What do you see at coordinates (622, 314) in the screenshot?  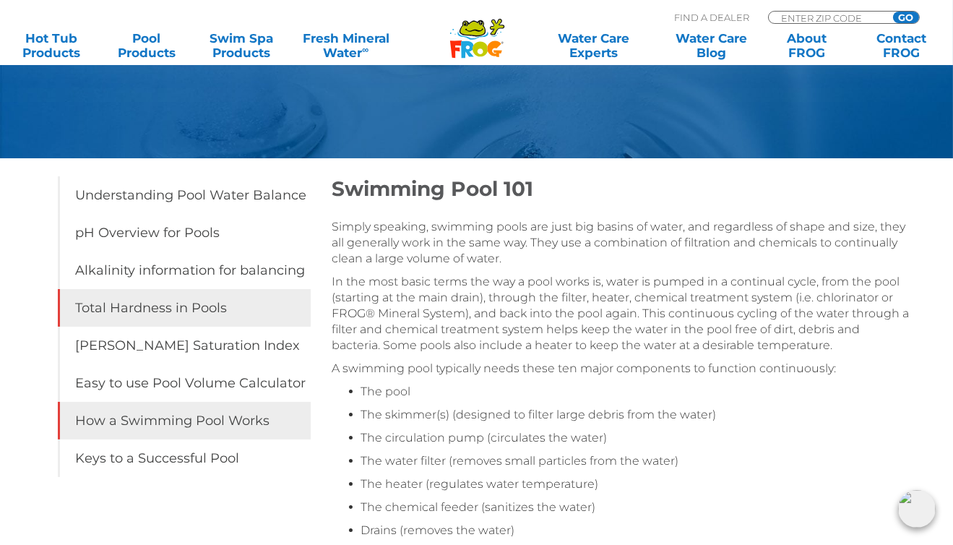 I see `p: In the most basic terms the way a pool works is, water is pumped in a continual cycle, from the p...` at bounding box center [622, 314].